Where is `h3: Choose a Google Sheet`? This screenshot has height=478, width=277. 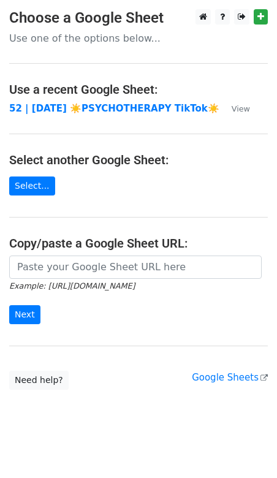 h3: Choose a Google Sheet is located at coordinates (139, 18).